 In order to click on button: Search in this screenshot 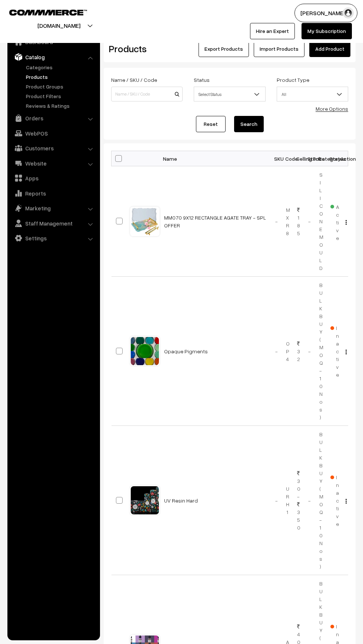, I will do `click(249, 124)`.